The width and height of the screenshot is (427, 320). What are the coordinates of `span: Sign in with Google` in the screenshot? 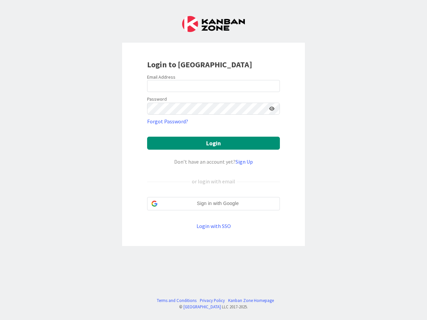 It's located at (218, 203).